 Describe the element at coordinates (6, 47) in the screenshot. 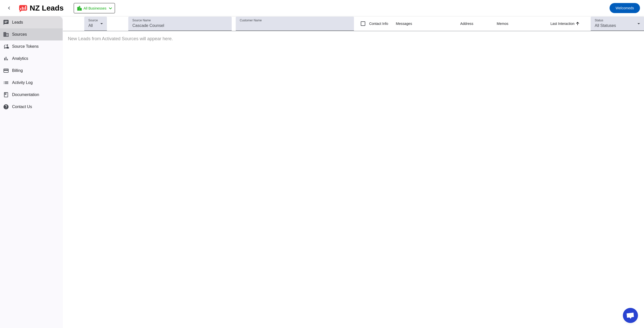

I see `mat-icon: cloud_sync` at that location.